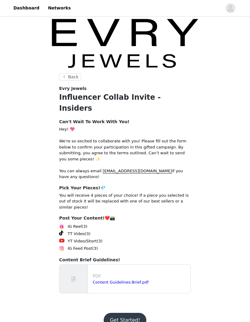 Image resolution: width=250 pixels, height=322 pixels. I want to click on span: IG Feed Post, so click(80, 248).